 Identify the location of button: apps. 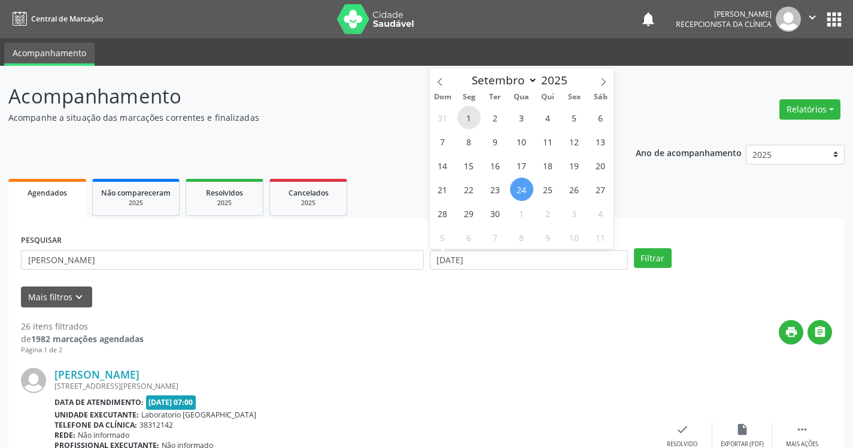
(834, 19).